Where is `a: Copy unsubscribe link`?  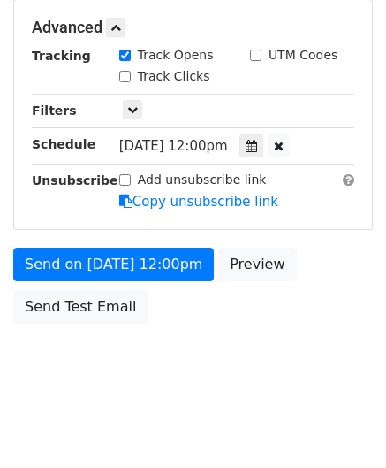
a: Copy unsubscribe link is located at coordinates (199, 202).